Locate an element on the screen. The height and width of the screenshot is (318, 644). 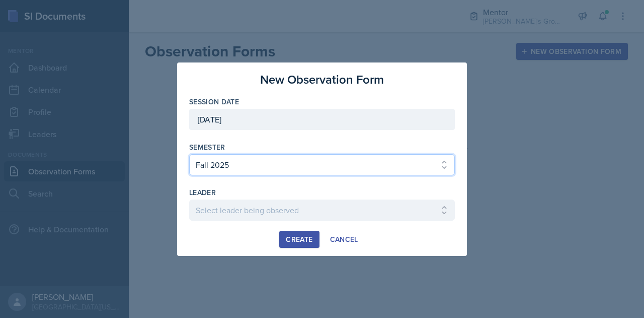
label: Semester is located at coordinates (207, 147).